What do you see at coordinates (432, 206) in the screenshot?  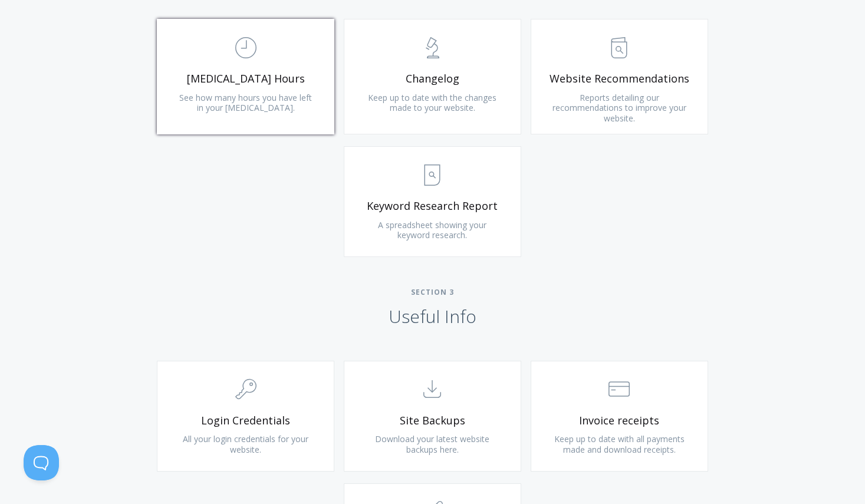 I see `span: Keyword Research Report` at bounding box center [432, 206].